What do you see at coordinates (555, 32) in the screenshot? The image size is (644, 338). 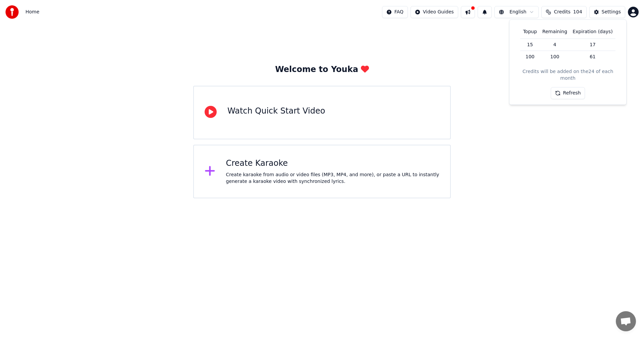 I see `th: Remaining` at bounding box center [555, 32].